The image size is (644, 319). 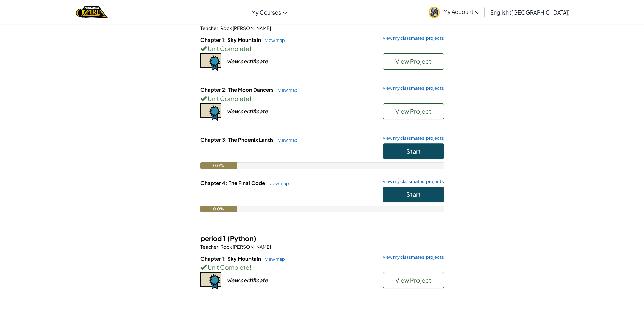 What do you see at coordinates (92, 12) in the screenshot?
I see `img: Home` at bounding box center [92, 12].